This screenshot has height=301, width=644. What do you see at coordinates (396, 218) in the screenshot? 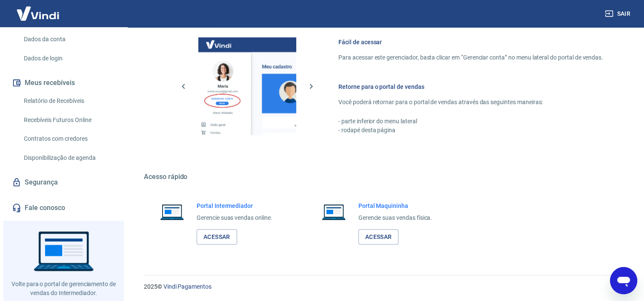
I see `p: Gerencie suas vendas física.` at bounding box center [396, 218].